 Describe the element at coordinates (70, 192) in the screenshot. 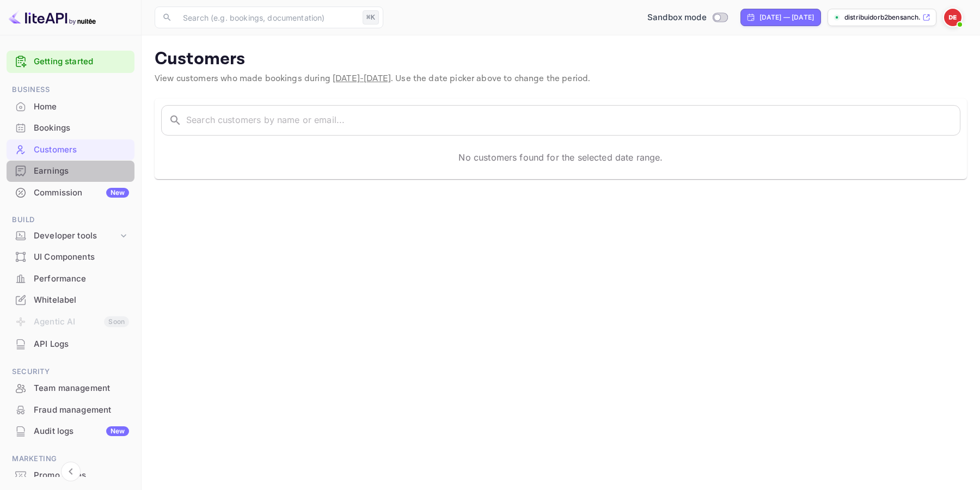

I see `a: CommissionNew` at that location.